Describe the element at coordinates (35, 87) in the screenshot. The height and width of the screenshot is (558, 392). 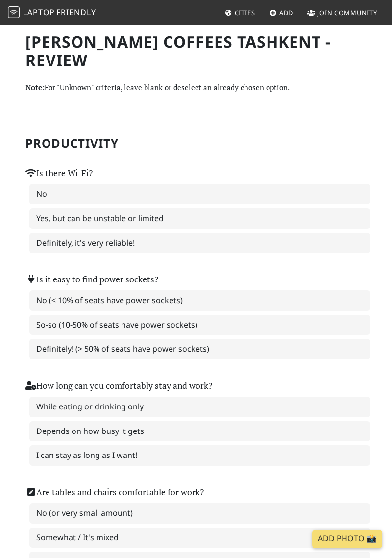
I see `strong: Note:` at that location.